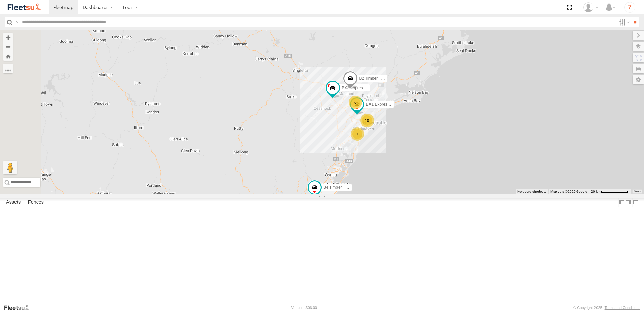 This screenshot has height=311, width=644. Describe the element at coordinates (638, 80) in the screenshot. I see `label: Map Settings` at that location.